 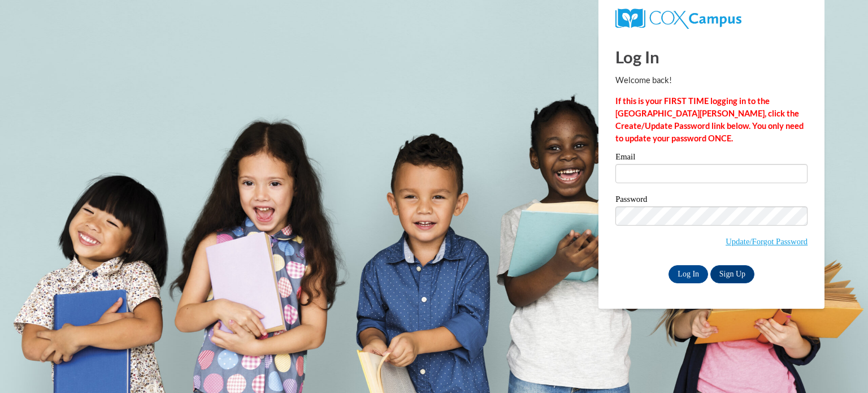 What do you see at coordinates (766, 242) in the screenshot?
I see `a: Update/Forgot Password` at bounding box center [766, 242].